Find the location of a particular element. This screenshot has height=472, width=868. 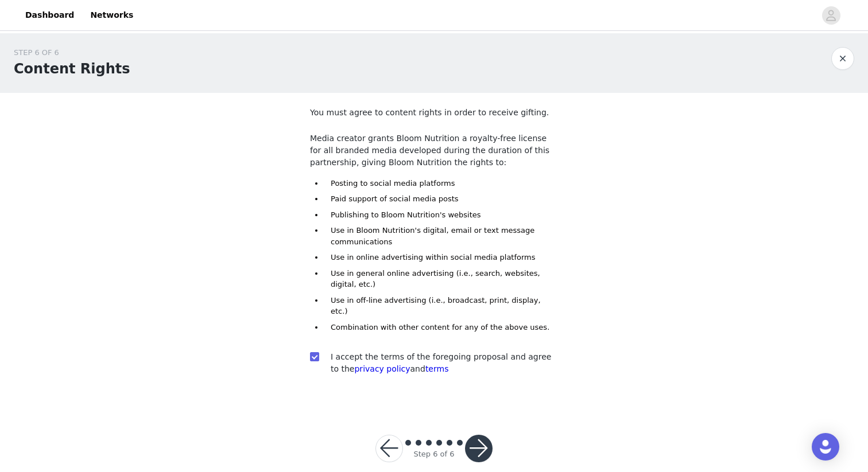

div: STEP 6 OF 6 is located at coordinates (72, 53).